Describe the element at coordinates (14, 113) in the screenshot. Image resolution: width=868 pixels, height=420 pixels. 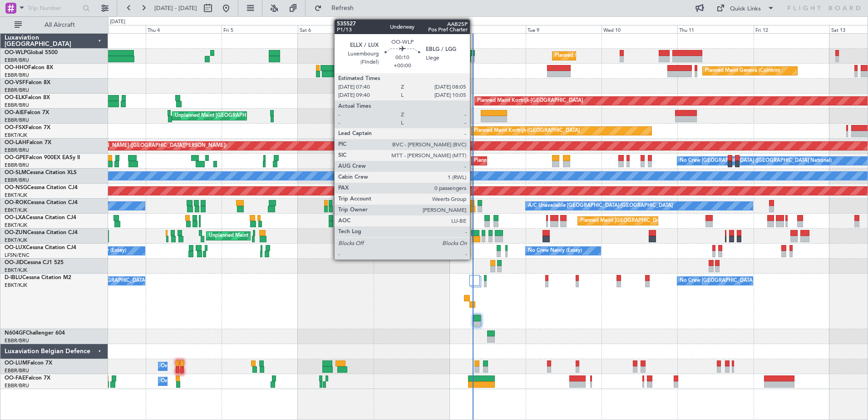
I see `span: OO-AIE` at that location.